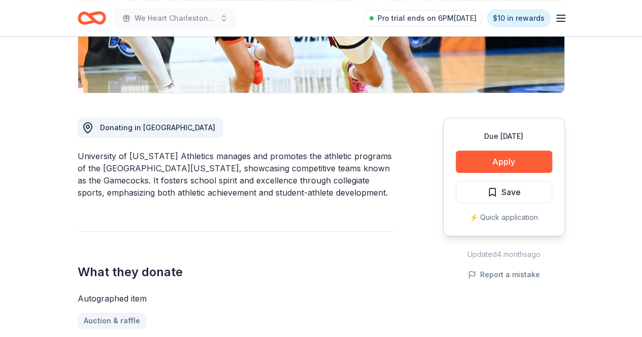  Describe the element at coordinates (175, 18) in the screenshot. I see `button: We Heart Charleston Fashion Show Benefit` at that location.